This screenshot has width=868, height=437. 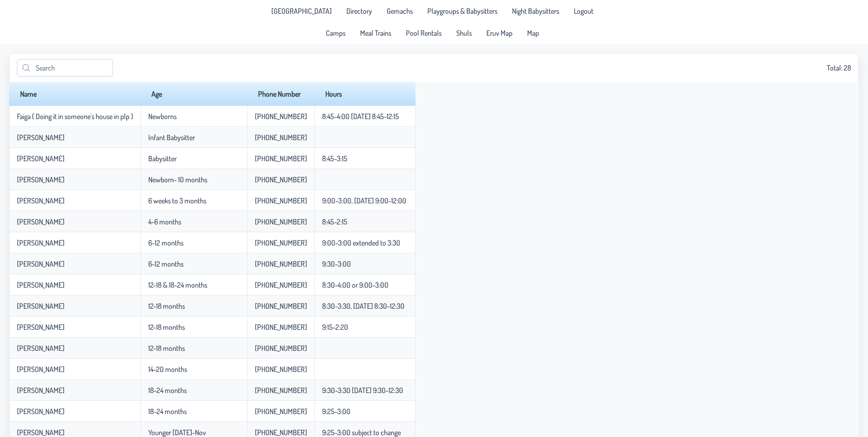 What do you see at coordinates (462, 11) in the screenshot?
I see `span: Playgroups & Babysitters` at bounding box center [462, 11].